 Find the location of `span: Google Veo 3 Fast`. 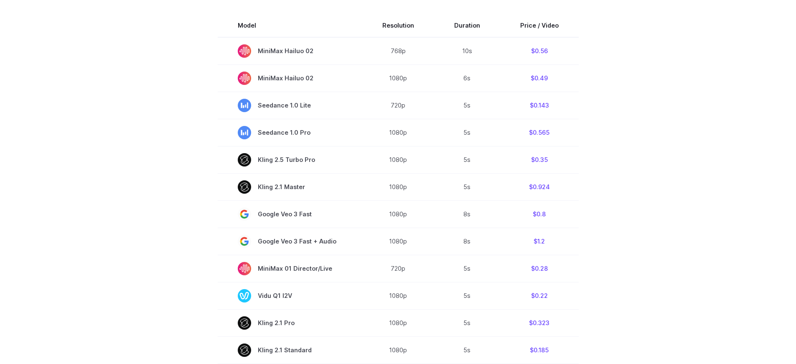

span: Google Veo 3 Fast is located at coordinates (290, 214).